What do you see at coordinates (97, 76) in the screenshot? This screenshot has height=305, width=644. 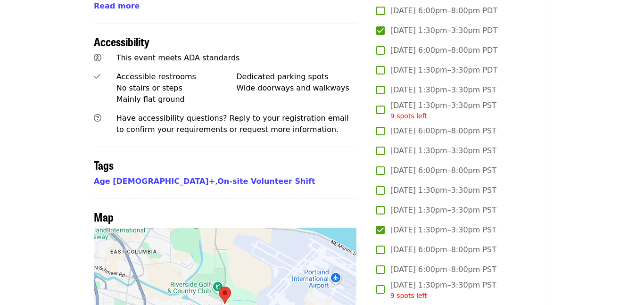 I see `i: check icon` at bounding box center [97, 76].